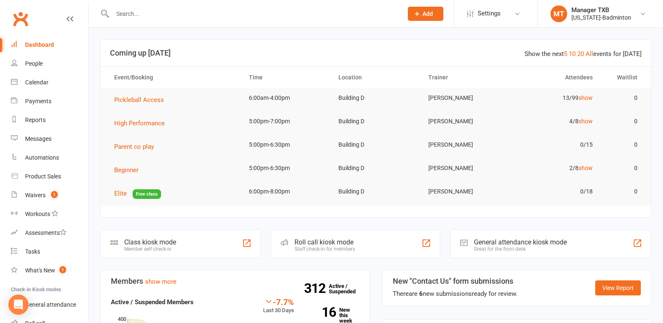 This screenshot has height=323, width=663. What do you see at coordinates (555, 121) in the screenshot?
I see `td: 4/8` at bounding box center [555, 121].